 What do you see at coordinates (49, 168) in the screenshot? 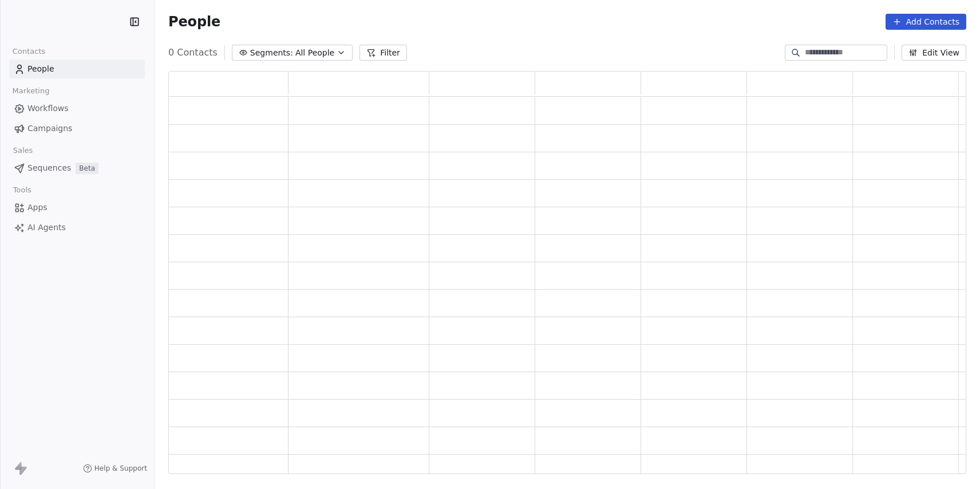
I see `span: Sequences` at bounding box center [49, 168].